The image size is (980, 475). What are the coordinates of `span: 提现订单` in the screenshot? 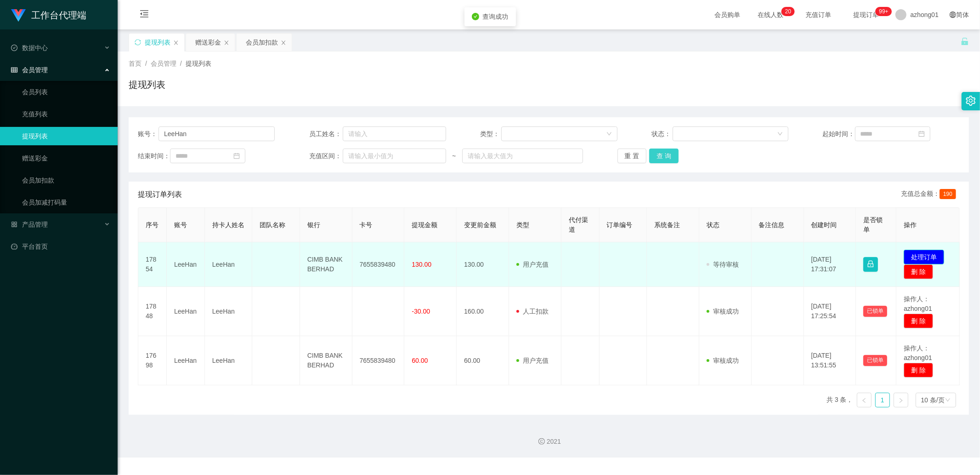 It's located at (866, 15).